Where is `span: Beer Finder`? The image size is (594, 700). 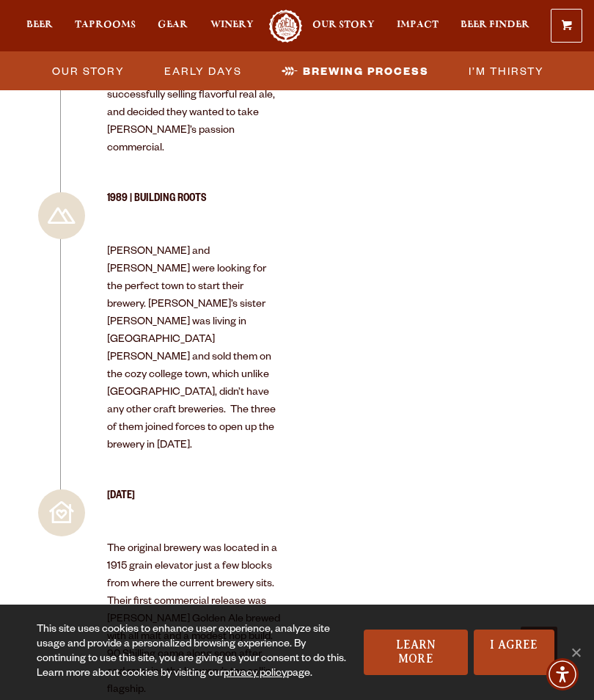
span: Beer Finder is located at coordinates (495, 25).